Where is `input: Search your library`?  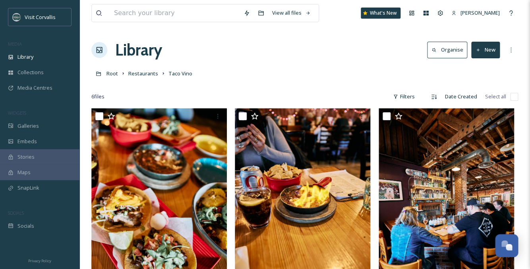
input: Search your library is located at coordinates (175, 13).